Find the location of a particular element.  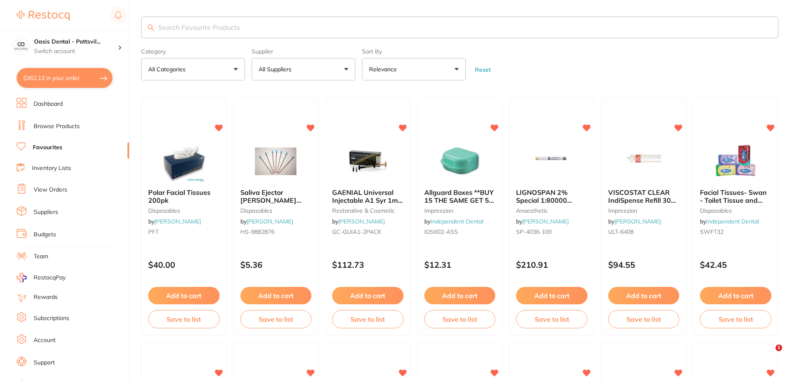

p: $42.45 is located at coordinates (735, 265).